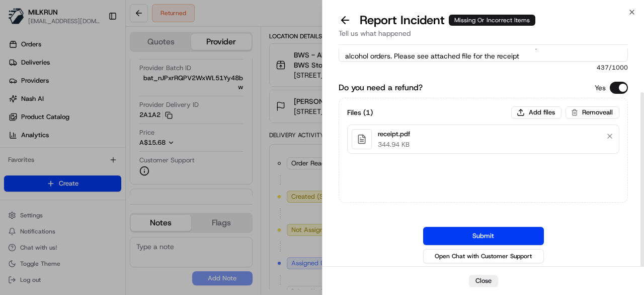 This screenshot has width=644, height=295. Describe the element at coordinates (483, 281) in the screenshot. I see `button: Close` at that location.